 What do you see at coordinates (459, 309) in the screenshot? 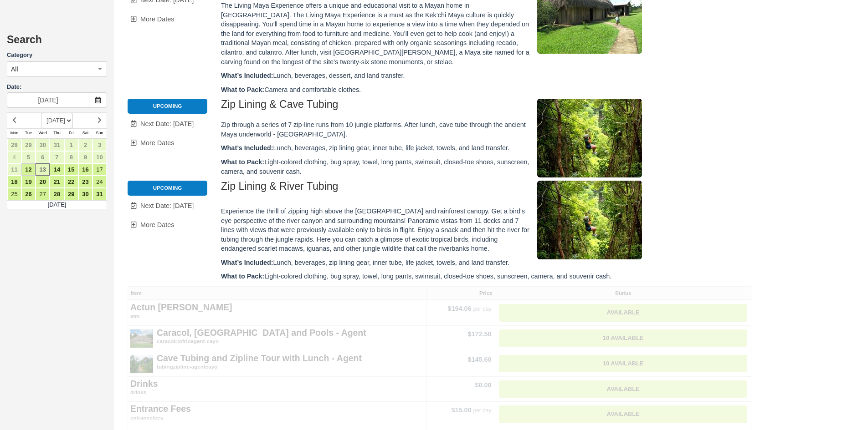
I see `span: $194.06` at bounding box center [459, 309].